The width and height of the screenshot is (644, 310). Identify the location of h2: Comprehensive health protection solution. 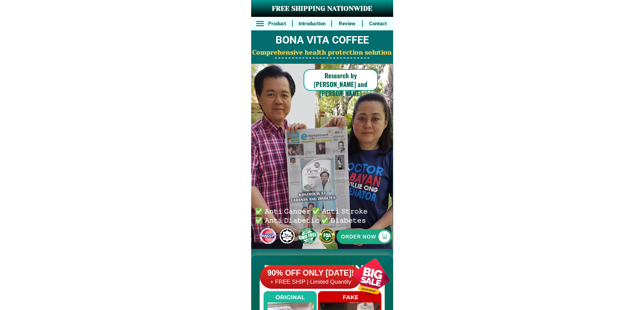
(322, 52).